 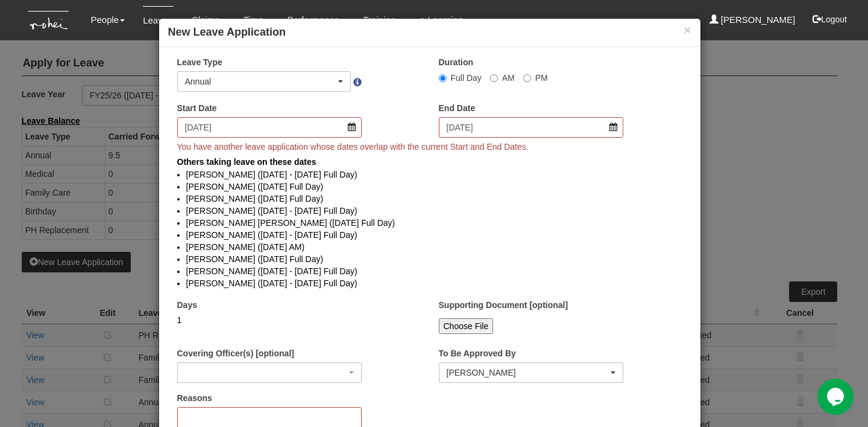 I want to click on label: To Be Approved By, so click(x=477, y=353).